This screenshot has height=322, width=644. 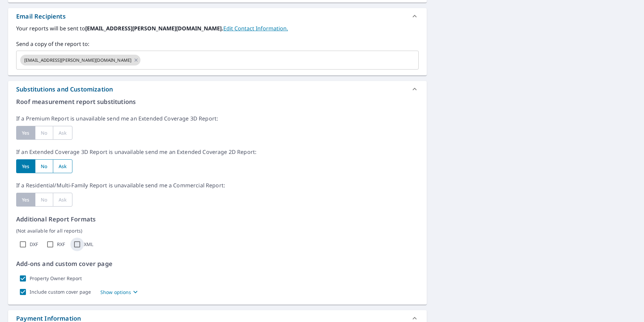 I want to click on p: Add-ons and custom cover page, so click(x=217, y=264).